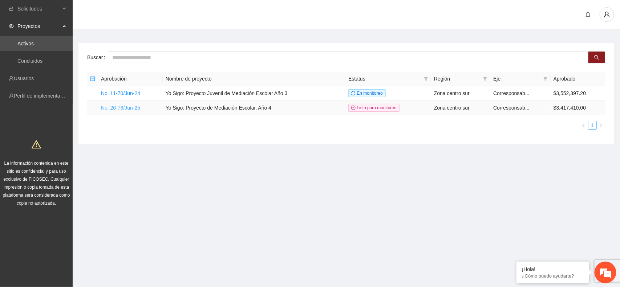 The image size is (620, 287). What do you see at coordinates (607, 15) in the screenshot?
I see `button: user` at bounding box center [607, 15].